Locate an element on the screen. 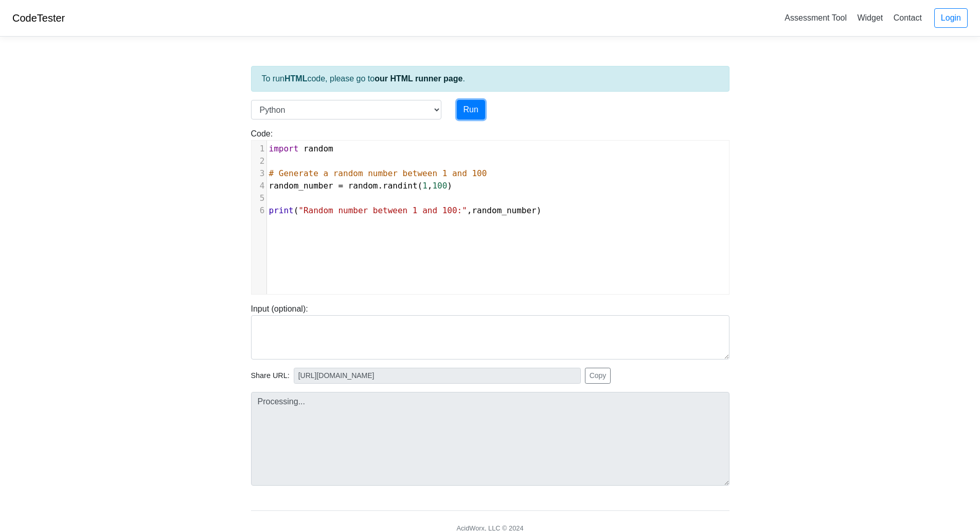  div: Code: is located at coordinates (490, 211).